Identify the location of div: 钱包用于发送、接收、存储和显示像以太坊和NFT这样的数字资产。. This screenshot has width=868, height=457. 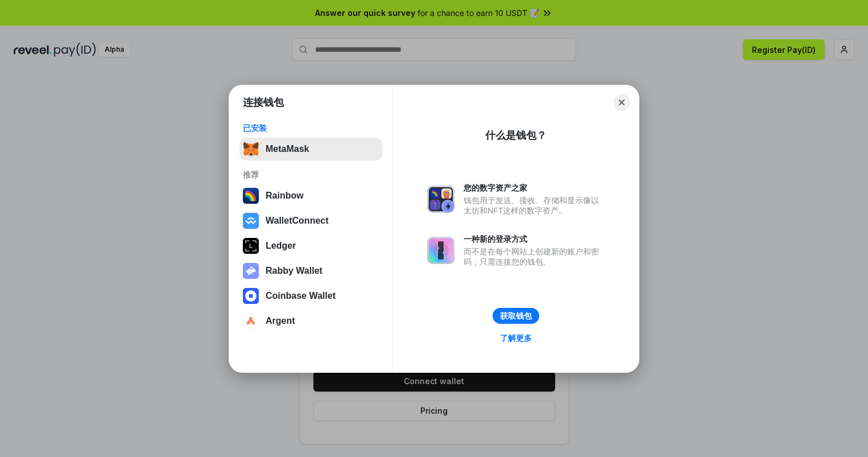
(534, 205).